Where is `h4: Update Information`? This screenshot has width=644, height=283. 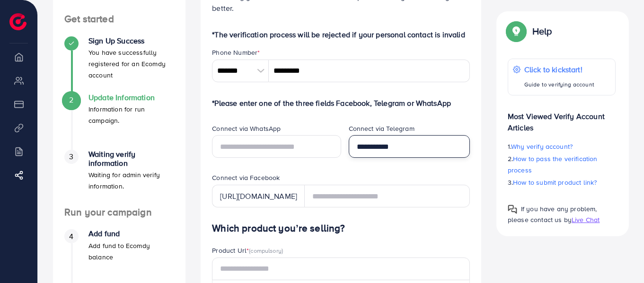
h4: Update Information is located at coordinates (131, 97).